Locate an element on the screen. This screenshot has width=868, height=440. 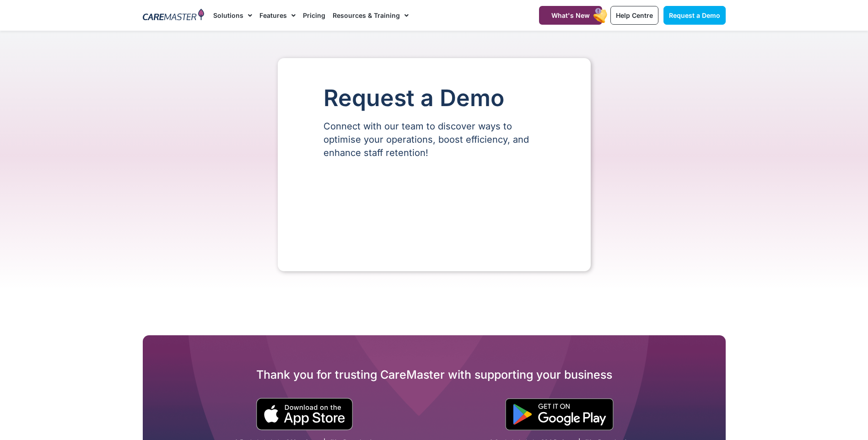
img: small black download on the apple app store button. is located at coordinates (304, 413).